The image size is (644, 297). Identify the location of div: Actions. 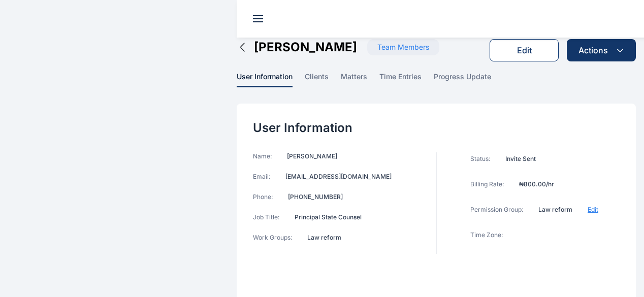
(593, 50).